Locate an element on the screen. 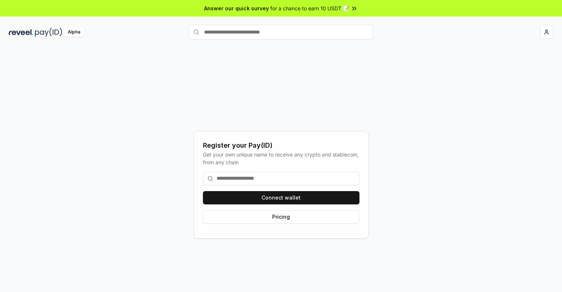 This screenshot has width=562, height=292. button: Connect wallet is located at coordinates (281, 198).